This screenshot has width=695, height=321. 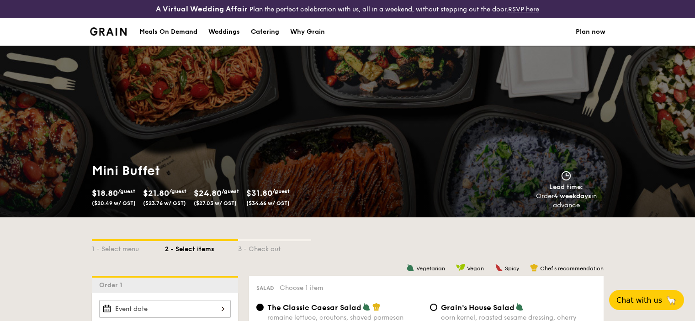 What do you see at coordinates (566, 187) in the screenshot?
I see `span: Lead time:` at bounding box center [566, 187].